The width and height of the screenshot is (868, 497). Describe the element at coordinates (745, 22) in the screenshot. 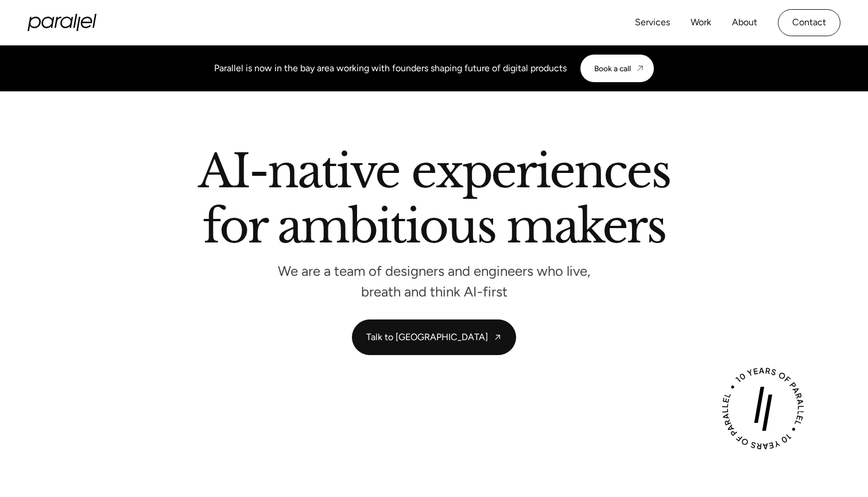

I see `a: About` at that location.